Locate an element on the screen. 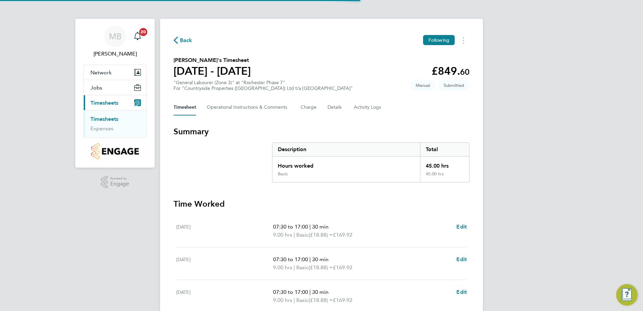 The height and width of the screenshot is (311, 643). button: Engage Resource Center is located at coordinates (627, 295).